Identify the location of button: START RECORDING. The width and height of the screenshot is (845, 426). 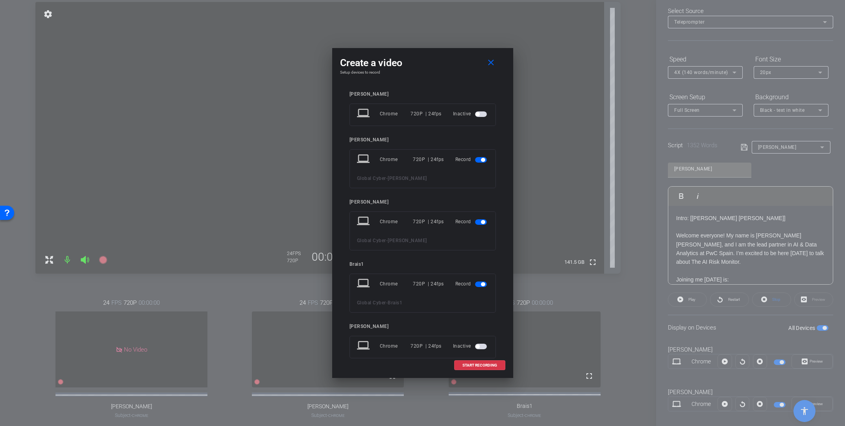
(480, 365).